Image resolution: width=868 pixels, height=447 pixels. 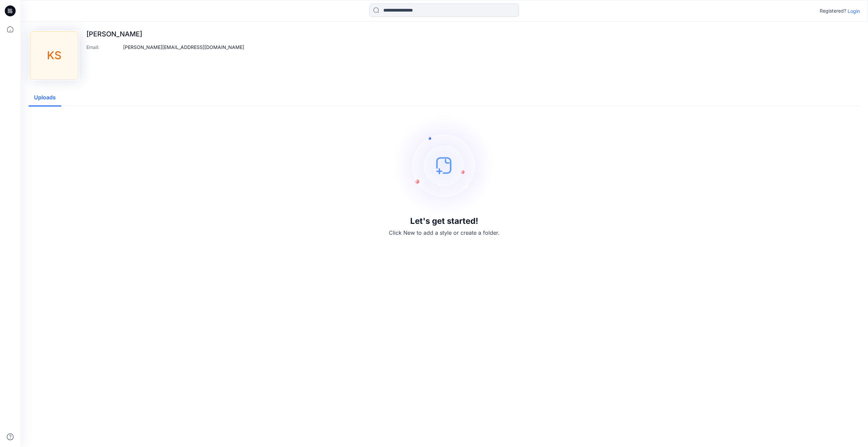 What do you see at coordinates (45, 98) in the screenshot?
I see `button: Uploads` at bounding box center [45, 98].